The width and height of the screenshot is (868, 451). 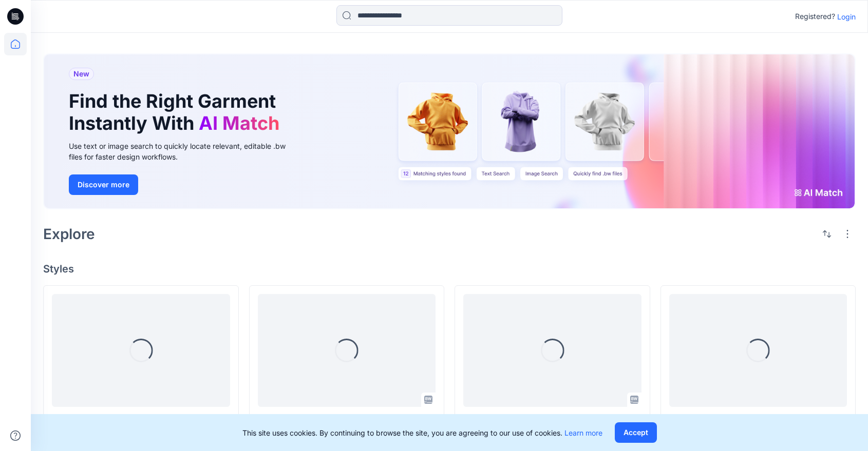 I want to click on div: Use text or image search to quickly locate relevant, editable .bw files for faster design workflows., so click(x=185, y=151).